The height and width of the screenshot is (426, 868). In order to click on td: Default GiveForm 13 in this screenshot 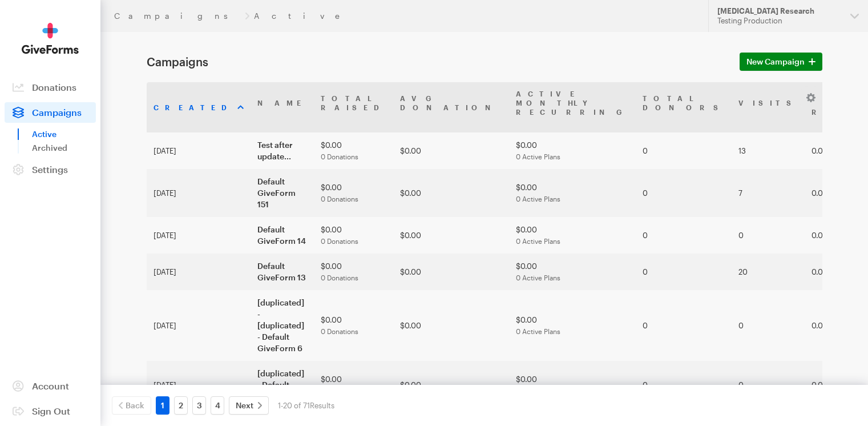, I will do `click(282, 271)`.